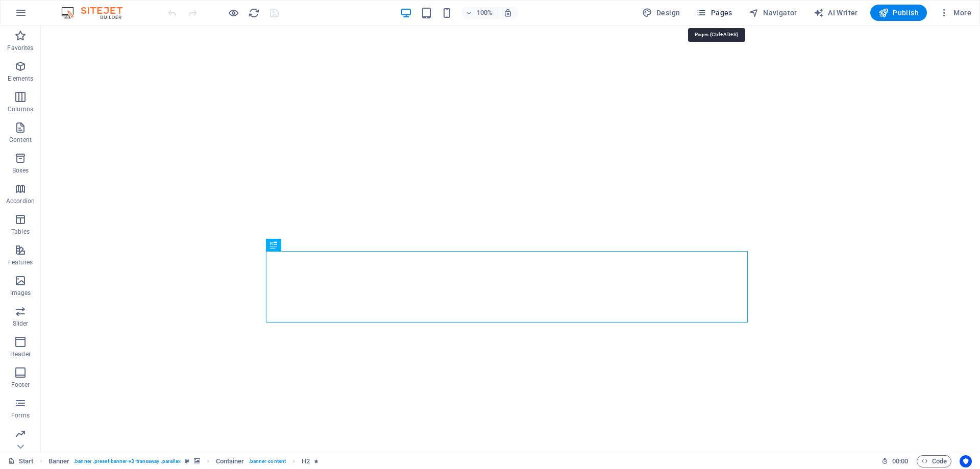 The height and width of the screenshot is (469, 980). I want to click on i: This element contains a background, so click(197, 461).